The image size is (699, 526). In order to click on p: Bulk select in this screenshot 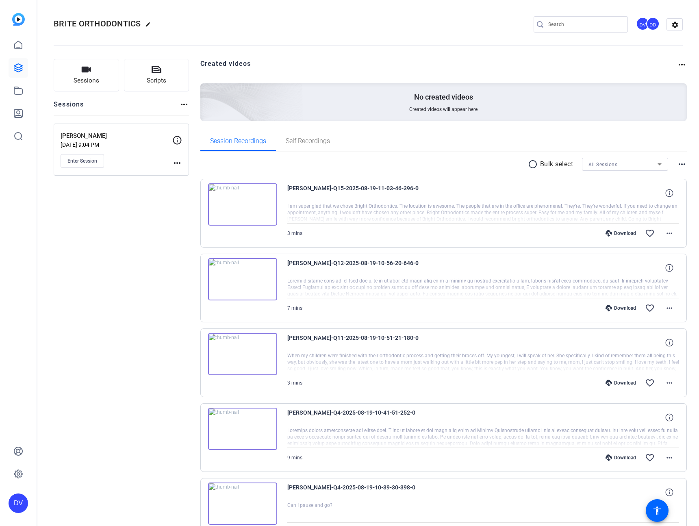, I will do `click(557, 164)`.